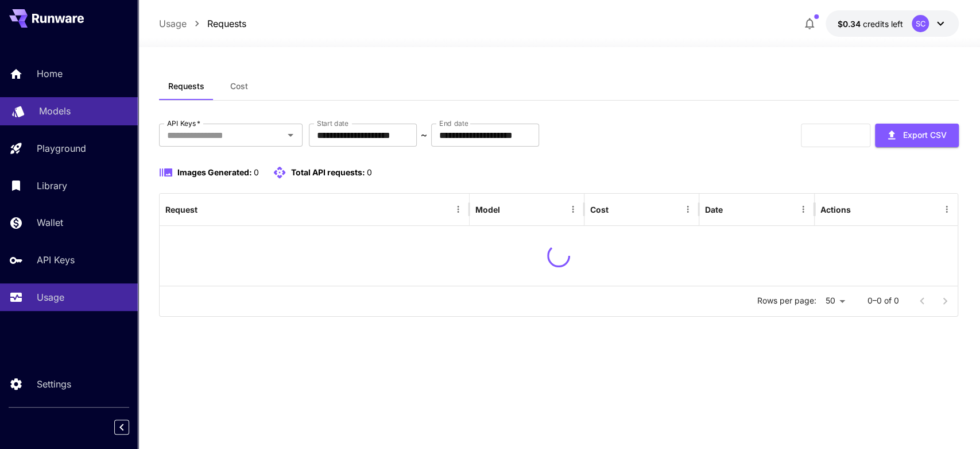 This screenshot has width=980, height=449. What do you see at coordinates (52, 185) in the screenshot?
I see `p: Library` at bounding box center [52, 185].